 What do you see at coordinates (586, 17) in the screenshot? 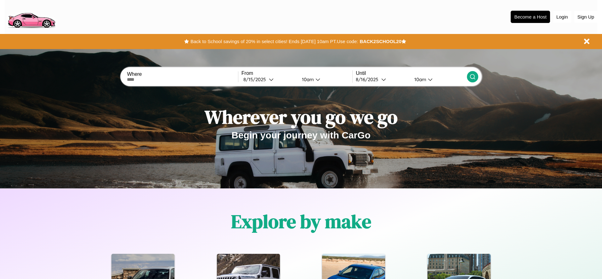
I see `button: Sign Up` at bounding box center [586, 17].